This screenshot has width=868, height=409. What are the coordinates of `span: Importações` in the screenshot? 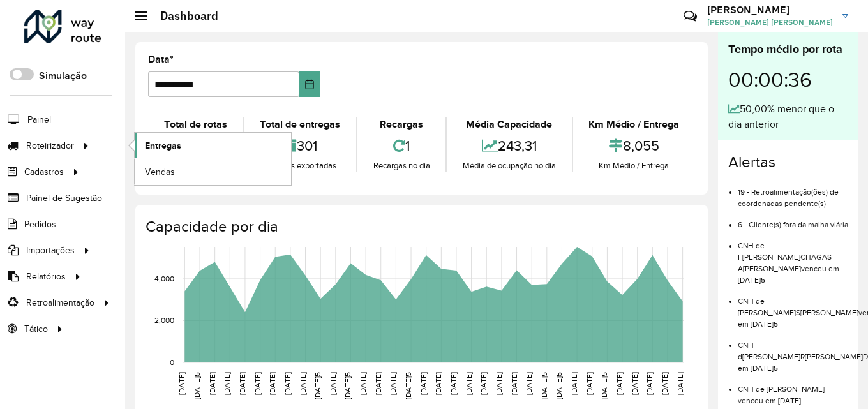 It's located at (51, 250).